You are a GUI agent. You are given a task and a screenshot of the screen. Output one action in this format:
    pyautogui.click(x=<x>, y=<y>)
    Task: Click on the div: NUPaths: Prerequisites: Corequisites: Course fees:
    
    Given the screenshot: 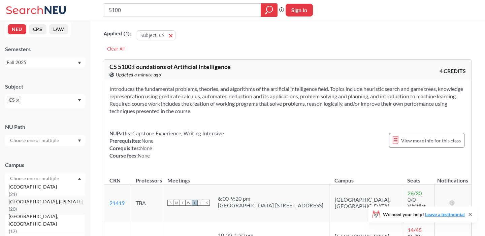 What is the action you would take?
    pyautogui.click(x=167, y=144)
    